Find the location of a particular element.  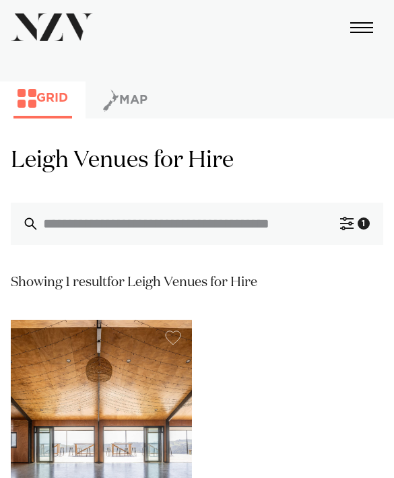

img: nzv-logo.png is located at coordinates (52, 27).